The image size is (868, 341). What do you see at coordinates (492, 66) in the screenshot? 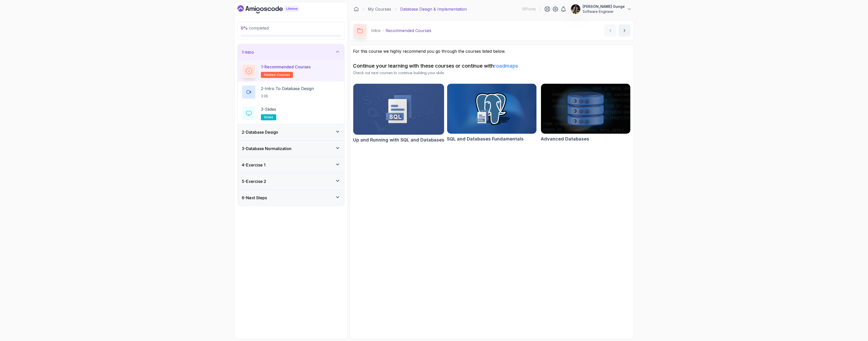
I see `h2: Continue your learning with these courses or continue with` at bounding box center [492, 66].